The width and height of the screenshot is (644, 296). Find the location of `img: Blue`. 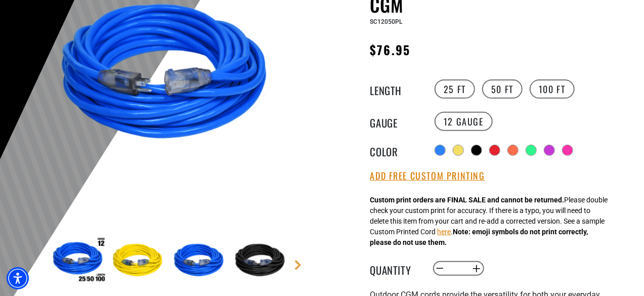

img: Blue is located at coordinates (200, 261).